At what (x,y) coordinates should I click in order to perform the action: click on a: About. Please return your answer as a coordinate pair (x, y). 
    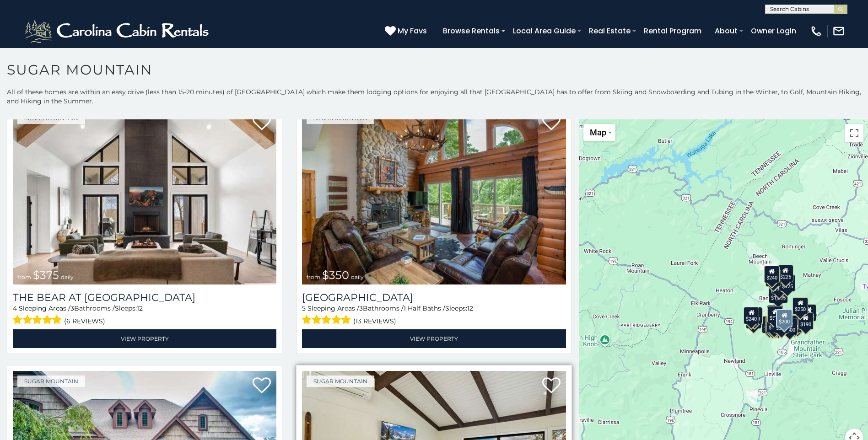
    Looking at the image, I should click on (727, 31).